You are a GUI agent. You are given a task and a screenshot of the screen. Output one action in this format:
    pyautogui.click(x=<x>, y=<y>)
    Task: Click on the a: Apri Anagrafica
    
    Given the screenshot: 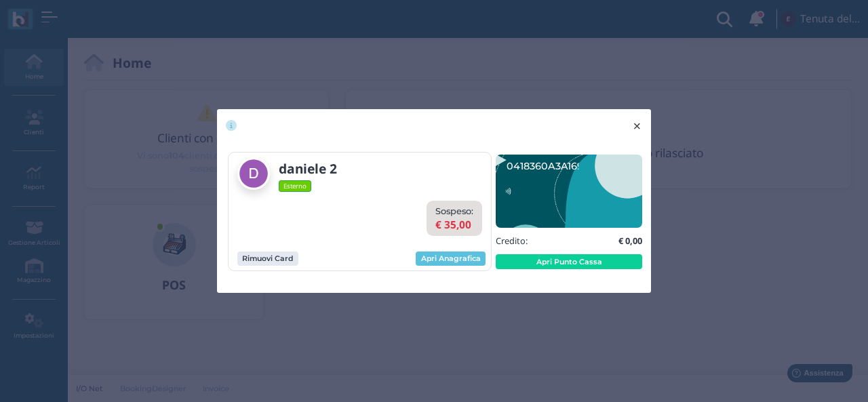 What is the action you would take?
    pyautogui.click(x=450, y=259)
    